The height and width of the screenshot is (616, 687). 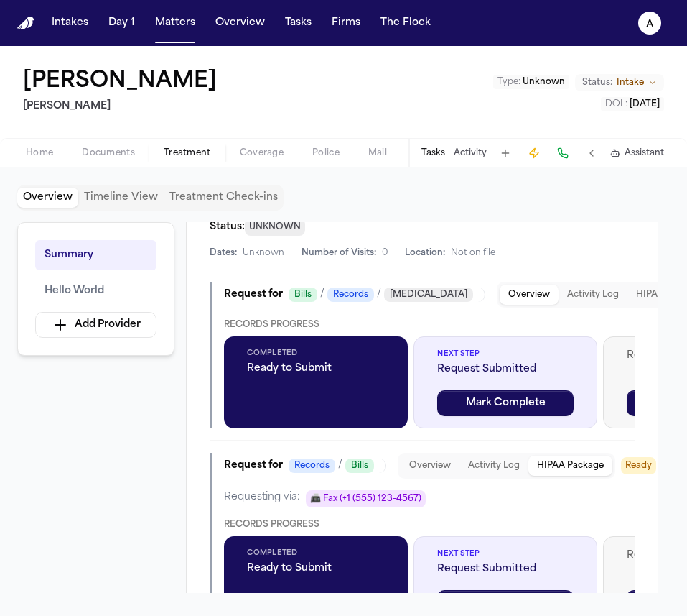 I want to click on button: Summary, so click(x=95, y=255).